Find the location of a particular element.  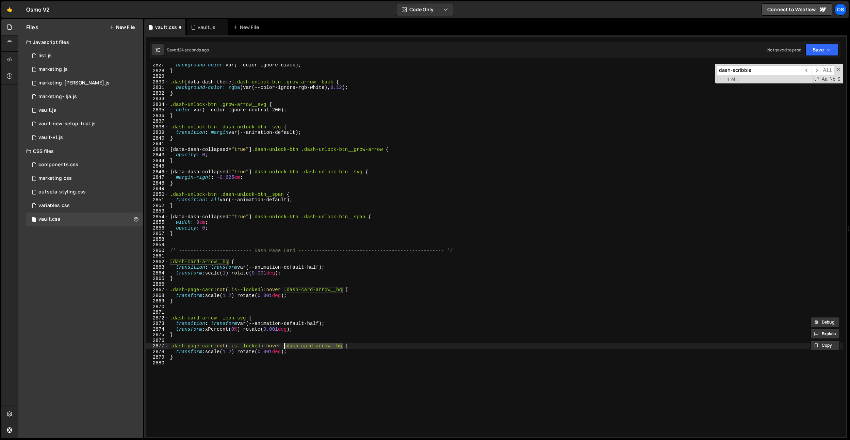

div: 2841 is located at coordinates (157, 144).